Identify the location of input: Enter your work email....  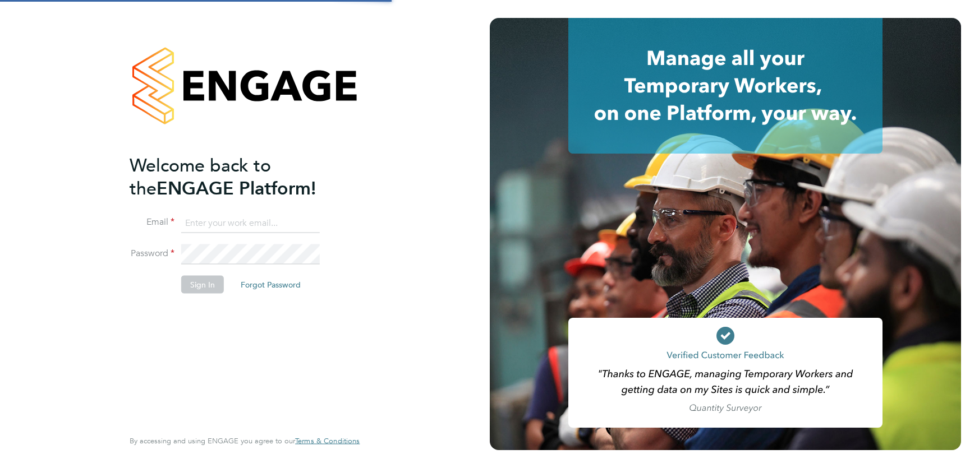
(250, 223).